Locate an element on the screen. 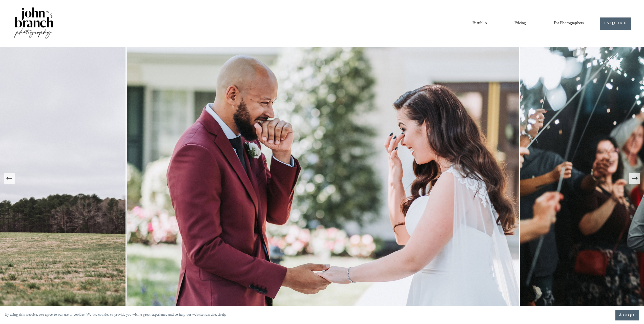 The width and height of the screenshot is (644, 324). span: Accept is located at coordinates (626, 314).